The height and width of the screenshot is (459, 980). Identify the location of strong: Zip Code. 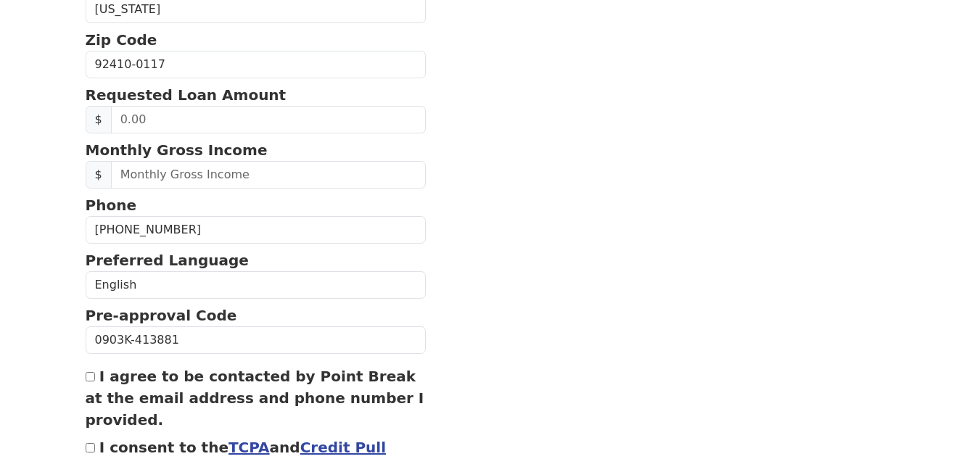
(121, 40).